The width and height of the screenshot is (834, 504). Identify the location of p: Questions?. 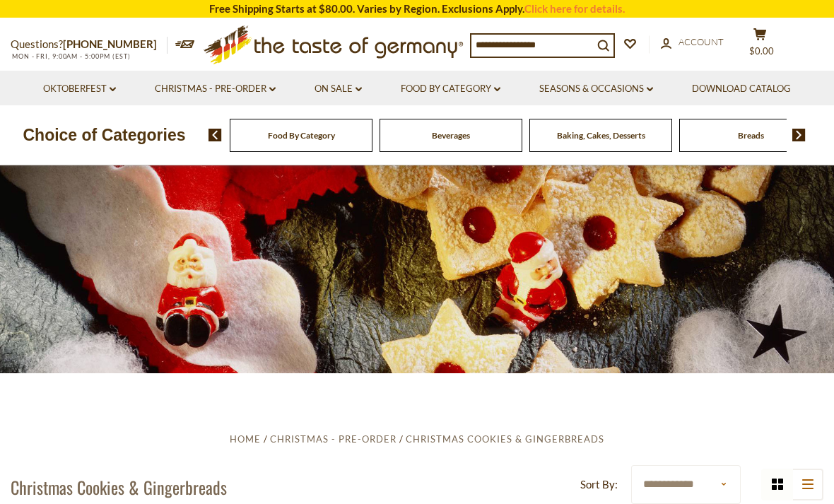
(89, 45).